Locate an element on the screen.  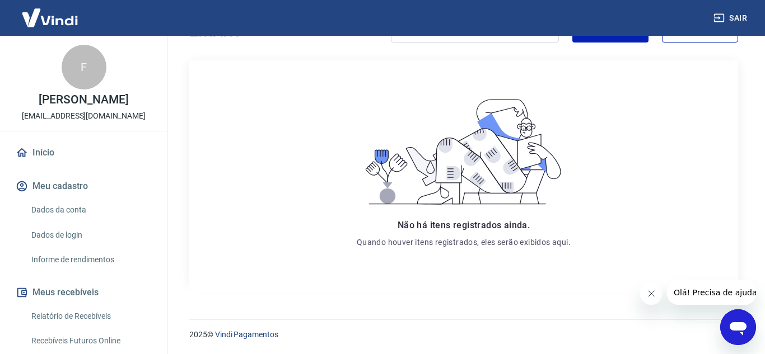
span: Olá! Precisa de ajuda? is located at coordinates (50, 12).